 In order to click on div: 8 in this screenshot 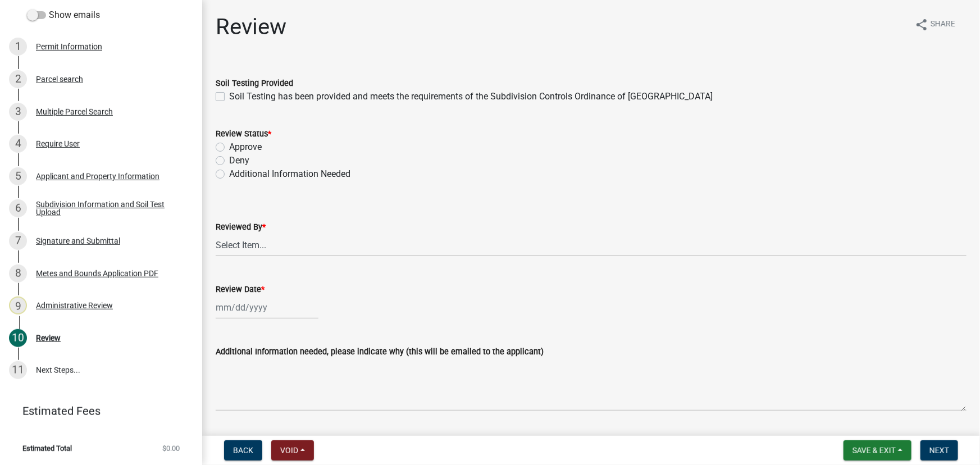, I will do `click(18, 274)`.